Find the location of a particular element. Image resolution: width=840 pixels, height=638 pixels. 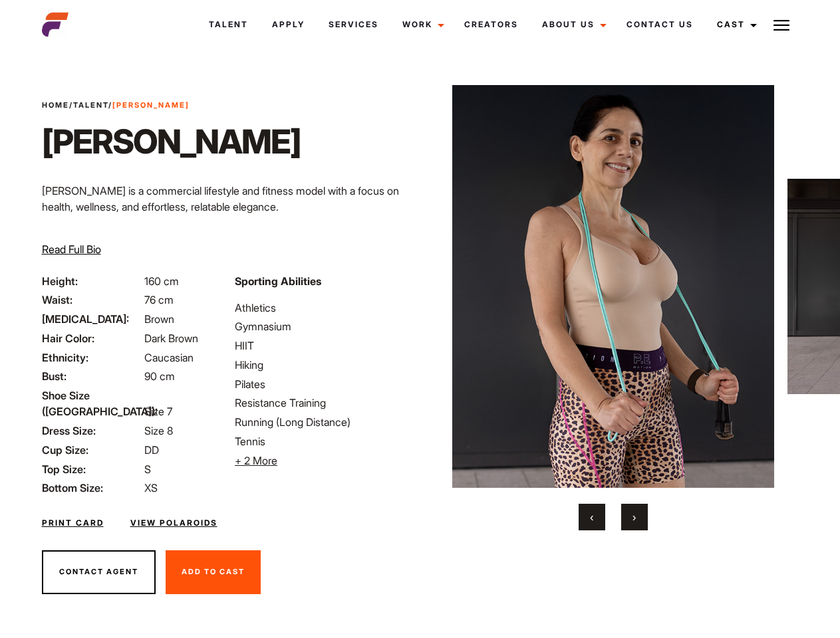

span: 76 cm is located at coordinates (159, 300).